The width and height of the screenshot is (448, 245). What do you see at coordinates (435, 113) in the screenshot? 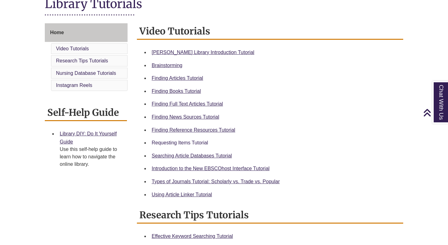
I see `a: Back to Top` at bounding box center [435, 113].